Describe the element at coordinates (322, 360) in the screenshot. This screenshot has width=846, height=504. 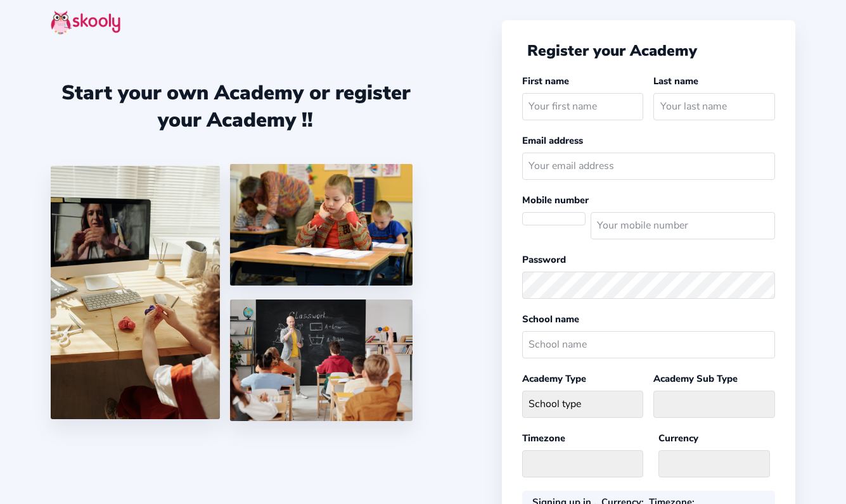
I see `img: 5.png` at that location.